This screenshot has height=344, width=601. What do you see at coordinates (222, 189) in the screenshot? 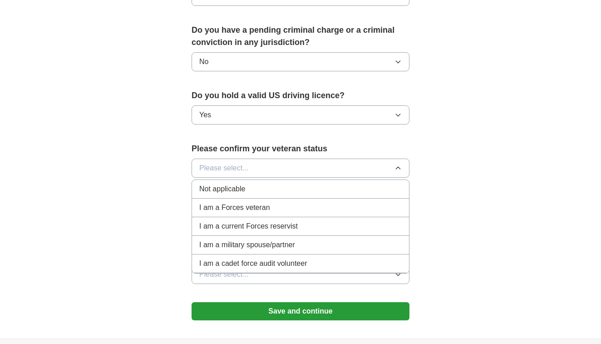
I see `span: Not applicable` at bounding box center [222, 189].